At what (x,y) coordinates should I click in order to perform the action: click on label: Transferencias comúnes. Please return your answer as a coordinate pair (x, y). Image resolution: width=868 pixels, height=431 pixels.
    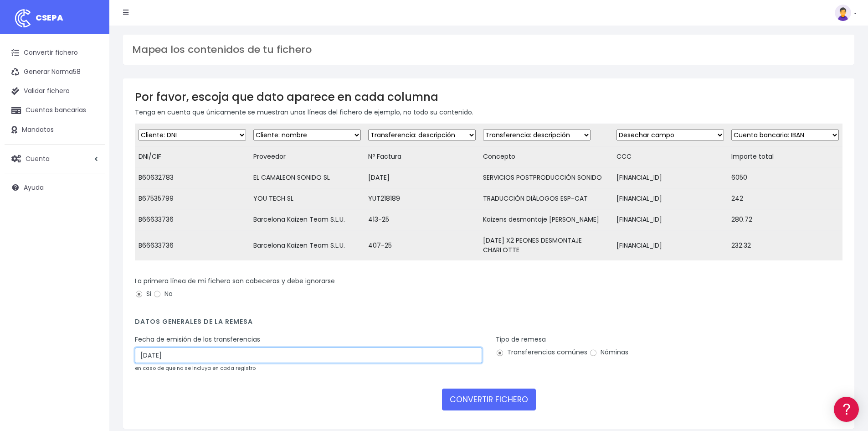
    Looking at the image, I should click on (541, 352).